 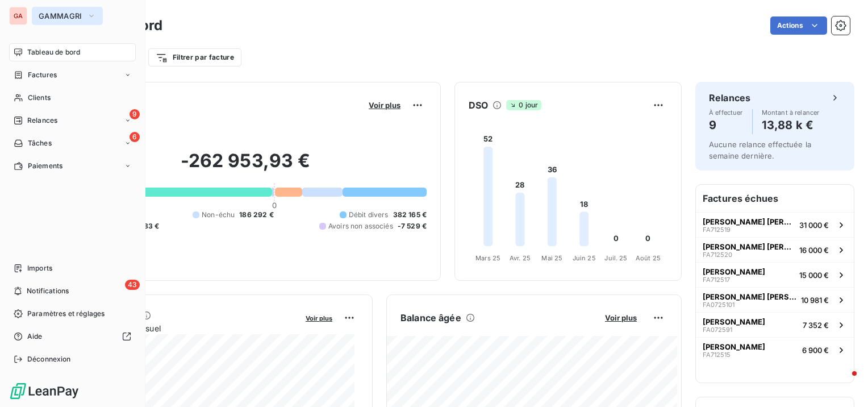 What do you see at coordinates (72, 313) in the screenshot?
I see `a: Paramètres et réglages` at bounding box center [72, 313].